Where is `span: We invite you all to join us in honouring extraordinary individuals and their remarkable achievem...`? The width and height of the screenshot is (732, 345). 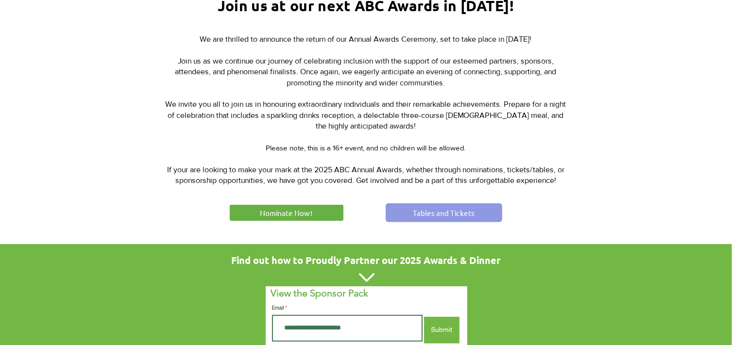 span: We invite you all to join us in honouring extraordinary individuals and their remarkable achievem... is located at coordinates (366, 115).